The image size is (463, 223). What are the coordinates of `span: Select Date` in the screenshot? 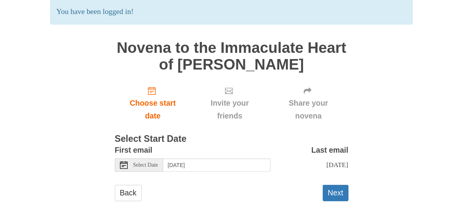 It's located at (146, 165).